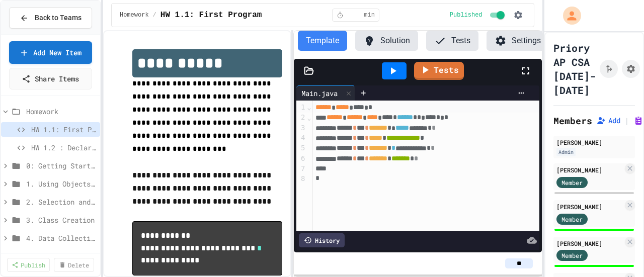 Image resolution: width=644 pixels, height=277 pixels. What do you see at coordinates (608, 120) in the screenshot?
I see `button: Add` at bounding box center [608, 120].